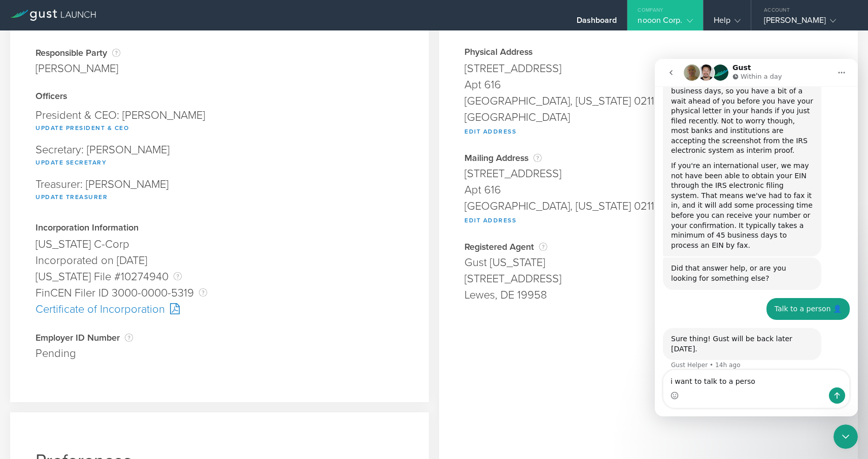 The height and width of the screenshot is (459, 868). What do you see at coordinates (87, 214) in the screenshot?
I see `div: Did that answer help, or are you looking for something else?` at bounding box center [87, 214].